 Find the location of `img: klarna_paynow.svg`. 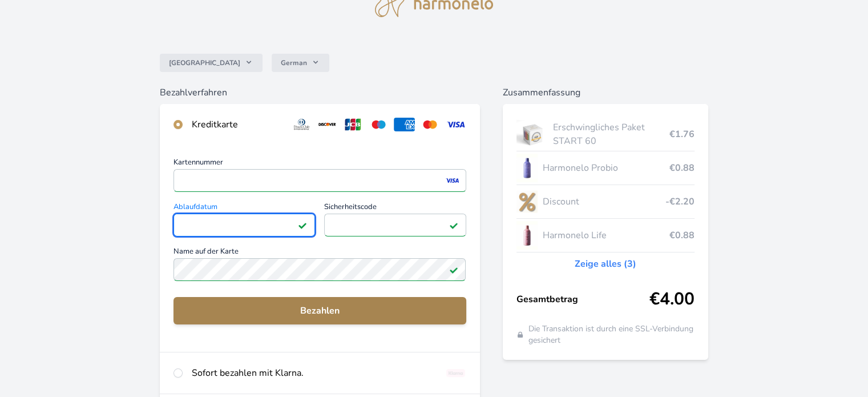

img: klarna_paynow.svg is located at coordinates (455, 373).